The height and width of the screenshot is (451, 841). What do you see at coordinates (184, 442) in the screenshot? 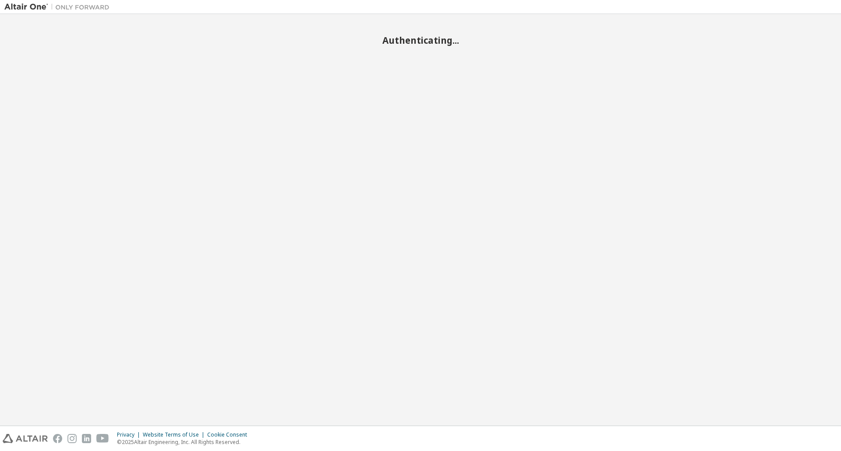
I see `p: © 2025 Altair Engineering, Inc. All Rights Reserved.` at bounding box center [184, 442].